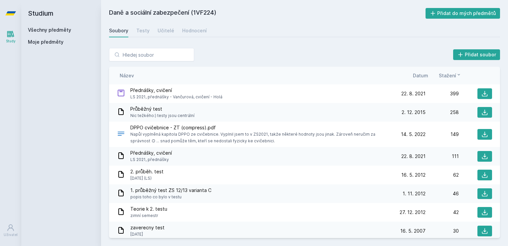  What do you see at coordinates (127, 75) in the screenshot?
I see `button: Název` at bounding box center [127, 75].